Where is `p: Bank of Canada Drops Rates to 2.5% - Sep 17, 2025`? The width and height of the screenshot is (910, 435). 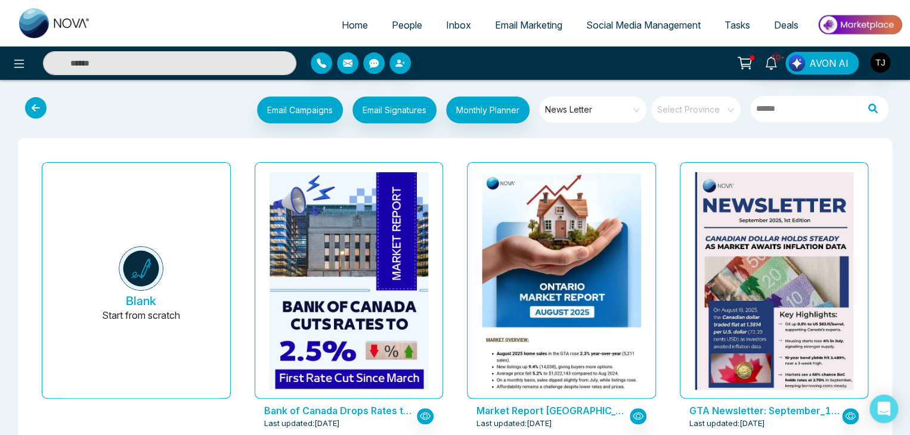
p: Bank of Canada Drops Rates to 2.5% - Sep 17, 2025 is located at coordinates (340, 411).